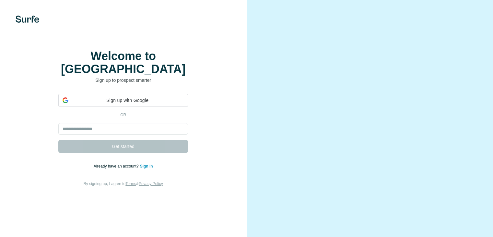 Image resolution: width=493 pixels, height=237 pixels. Describe the element at coordinates (123, 115) in the screenshot. I see `p: or` at that location.